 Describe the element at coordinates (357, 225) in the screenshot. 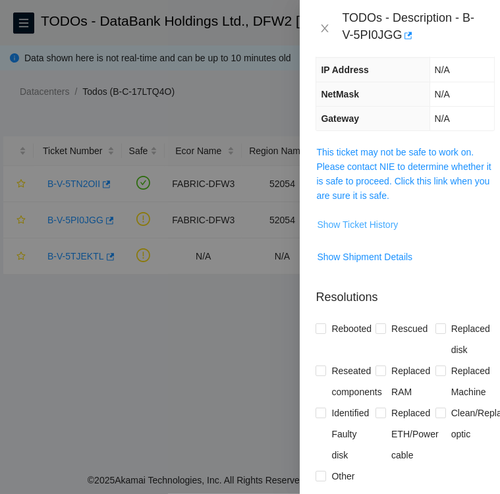

I see `span: Show Ticket History` at that location.